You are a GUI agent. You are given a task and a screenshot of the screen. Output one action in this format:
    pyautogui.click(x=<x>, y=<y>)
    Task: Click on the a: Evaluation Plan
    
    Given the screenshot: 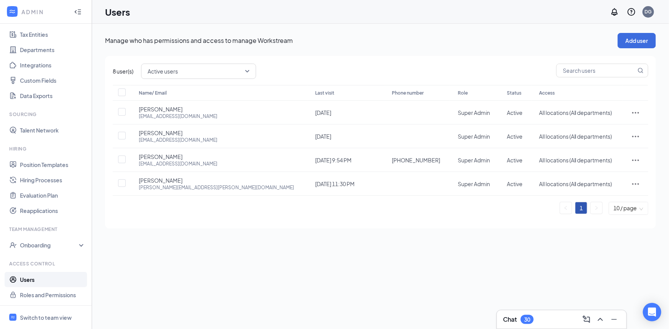 What is the action you would take?
    pyautogui.click(x=53, y=196)
    